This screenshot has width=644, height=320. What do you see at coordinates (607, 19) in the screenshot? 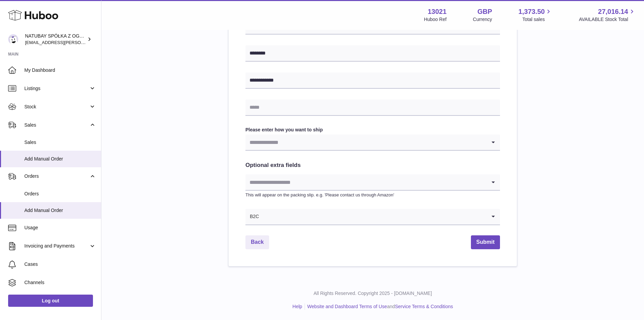
I see `span: AVAILABLE Stock Total` at bounding box center [607, 19].